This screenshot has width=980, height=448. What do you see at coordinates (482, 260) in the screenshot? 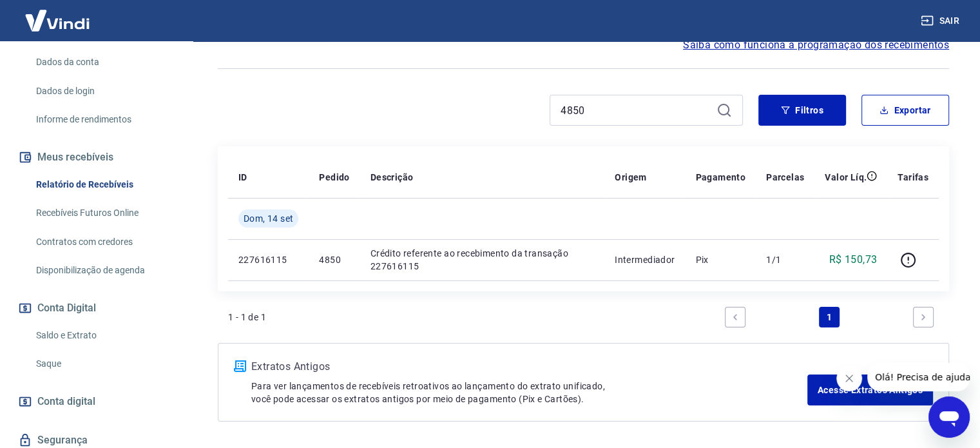
I see `p: Crédito referente ao recebimento da transação 227616115` at bounding box center [482, 260].